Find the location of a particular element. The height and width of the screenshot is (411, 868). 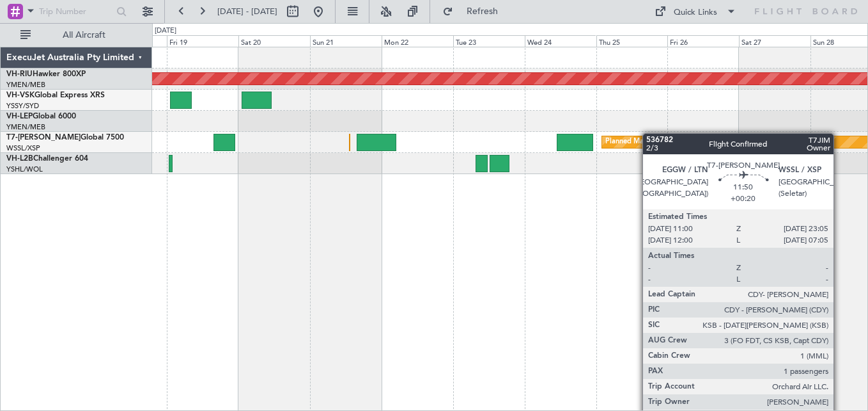

div: Wed 24 is located at coordinates (561, 41).